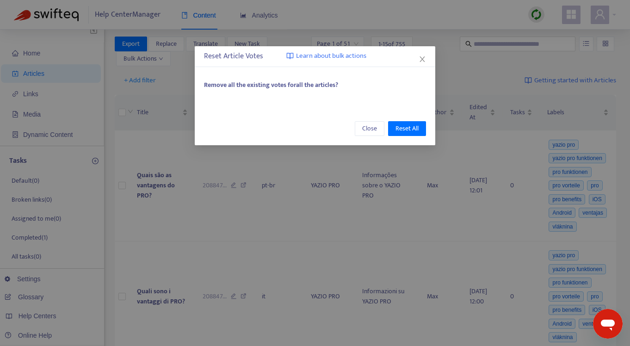 This screenshot has height=346, width=630. I want to click on span: Close, so click(370, 129).